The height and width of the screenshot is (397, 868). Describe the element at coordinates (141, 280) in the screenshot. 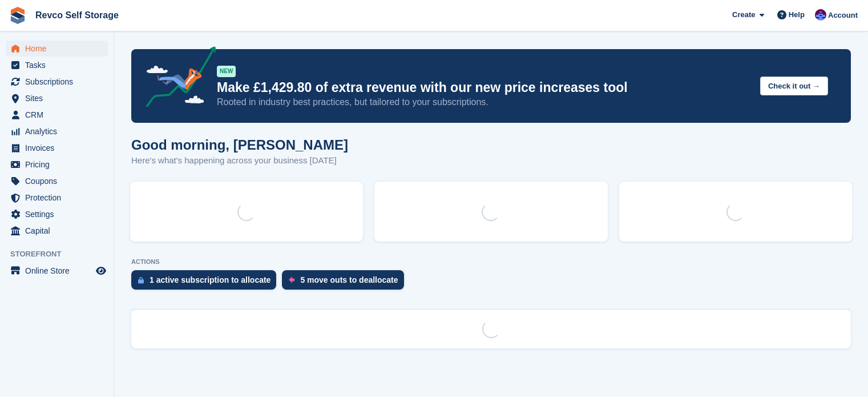

I see `img: active_subscription_to_allocate_icon-d502201f5373d7db506a760aba3b589e785aa758c864c3986d89f69b8ff3...` at that location.